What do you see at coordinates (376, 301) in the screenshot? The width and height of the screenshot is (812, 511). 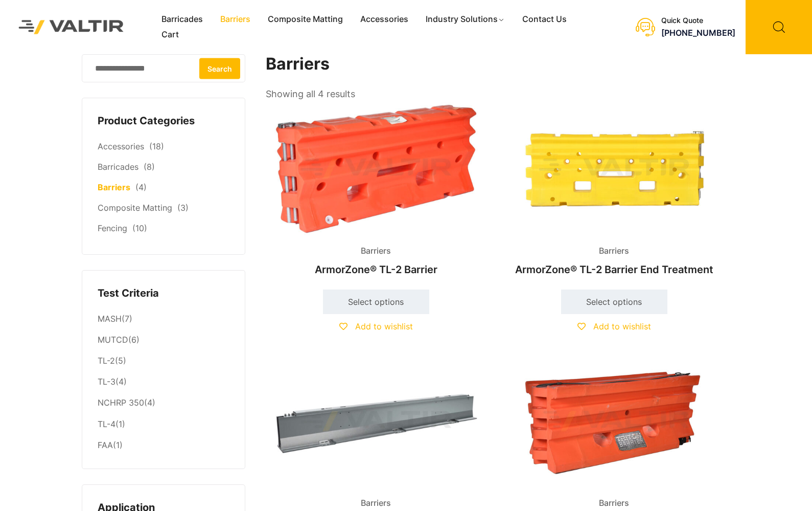 I see `a: Select options for “ArmorZone® TL-2 Barrier”` at bounding box center [376, 301].